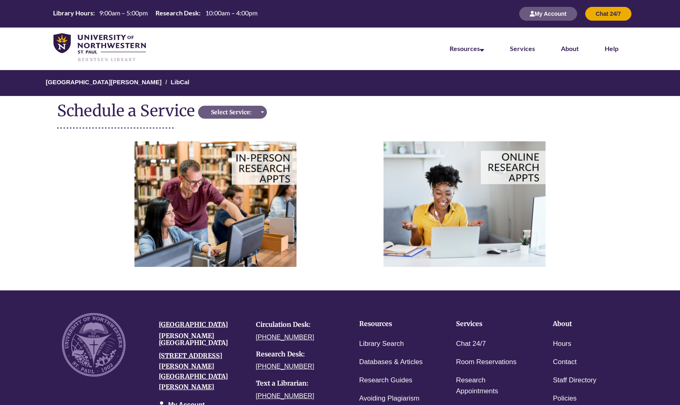 The image size is (680, 405). I want to click on a: My Account, so click(548, 13).